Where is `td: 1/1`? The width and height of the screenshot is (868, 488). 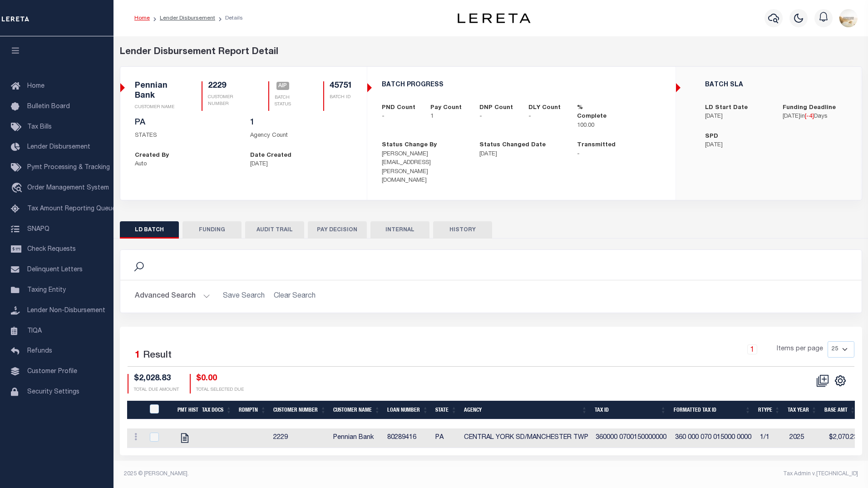 td: 1/1 is located at coordinates (771, 438).